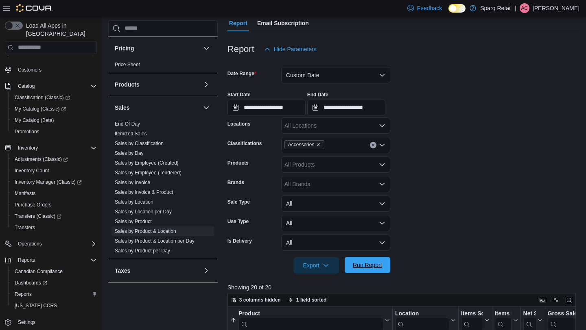 This screenshot has width=586, height=330. Describe the element at coordinates (124, 48) in the screenshot. I see `h3: Pricing` at that location.